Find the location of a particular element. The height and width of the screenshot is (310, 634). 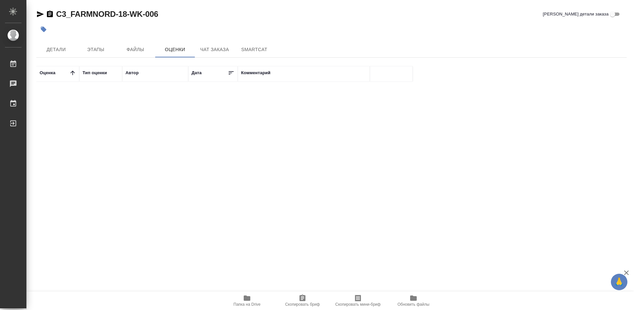

span: Детали is located at coordinates (56, 50).